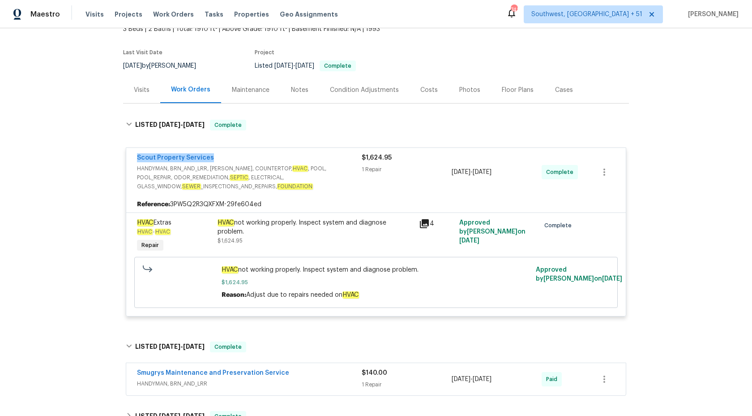 The image size is (752, 416). Describe the element at coordinates (285, 29) in the screenshot. I see `span: 3 Beds | 2 Baths | Total: 1910 ft² | Above Grade: 1910 ft² | Basement Finished: N/A | 1993` at that location.